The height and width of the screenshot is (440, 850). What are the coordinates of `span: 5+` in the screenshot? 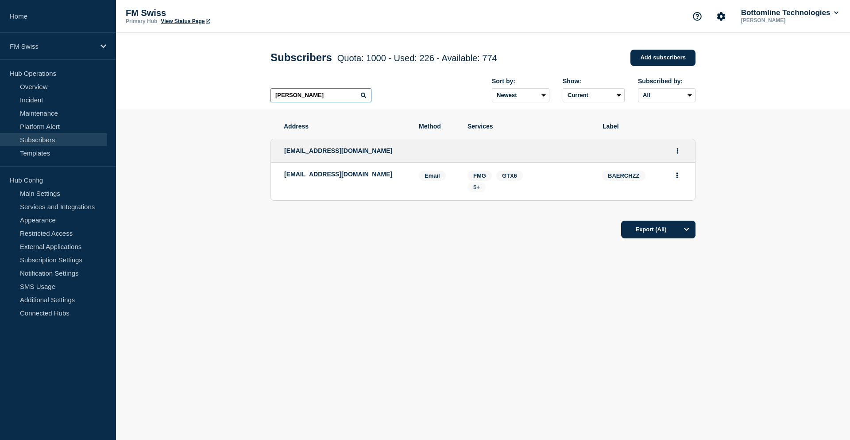 It's located at (476, 187).